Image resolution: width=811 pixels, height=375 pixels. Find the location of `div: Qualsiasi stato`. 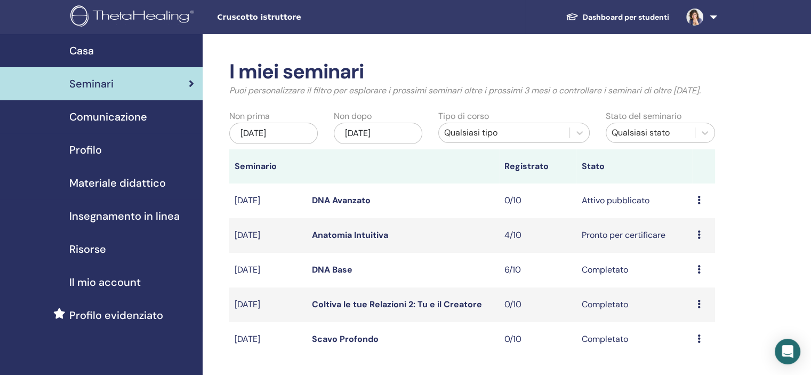

div: Qualsiasi stato is located at coordinates (650, 133).